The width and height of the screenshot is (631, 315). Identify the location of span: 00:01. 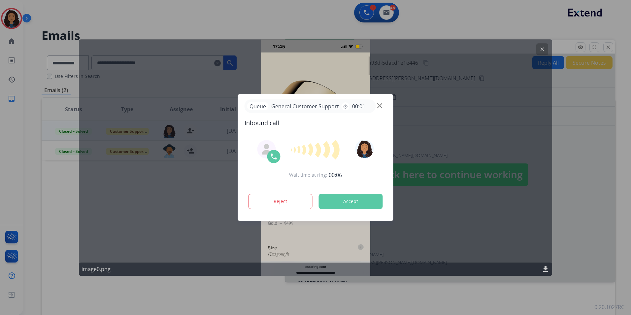
(359, 106).